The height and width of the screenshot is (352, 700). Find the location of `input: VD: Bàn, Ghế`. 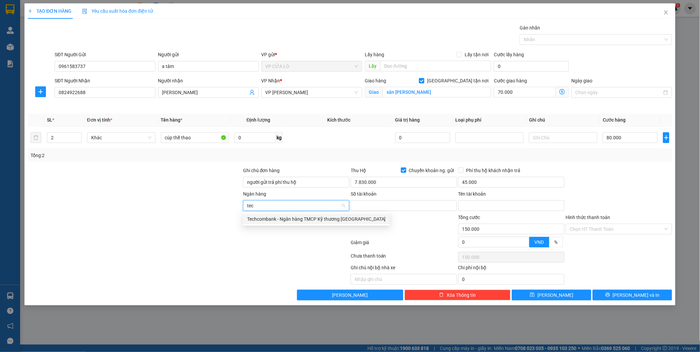

input: VD: Bàn, Ghế is located at coordinates (195, 138).